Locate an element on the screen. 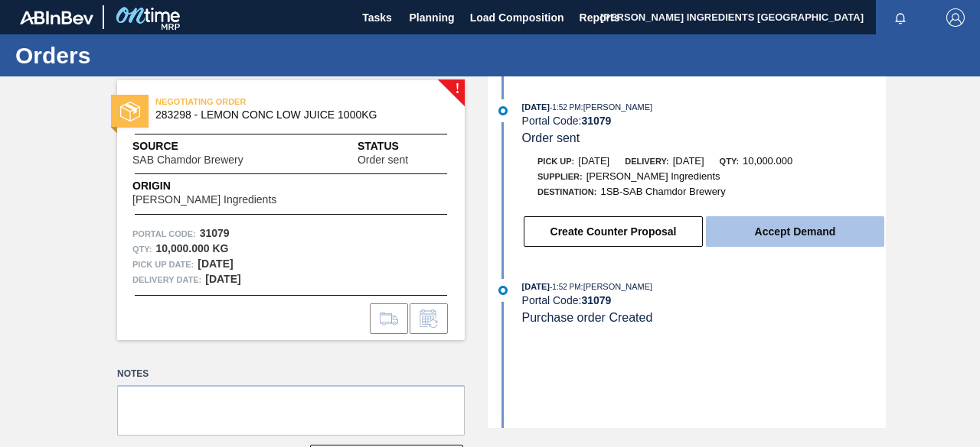 This screenshot has width=980, height=447. label: Notes is located at coordinates (291, 374).